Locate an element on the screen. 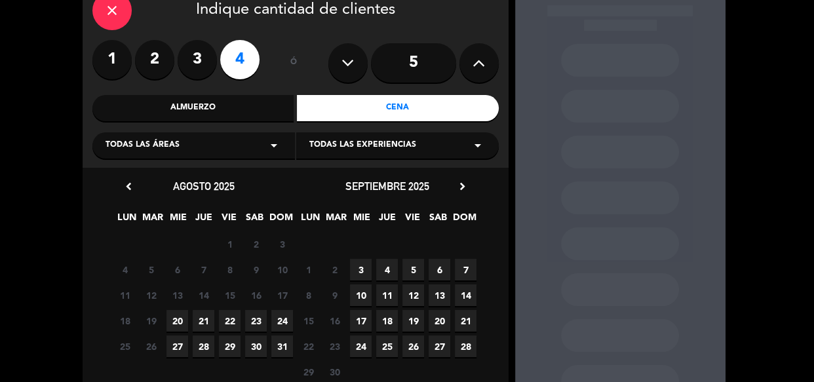 This screenshot has height=382, width=814. label: 1 is located at coordinates (112, 60).